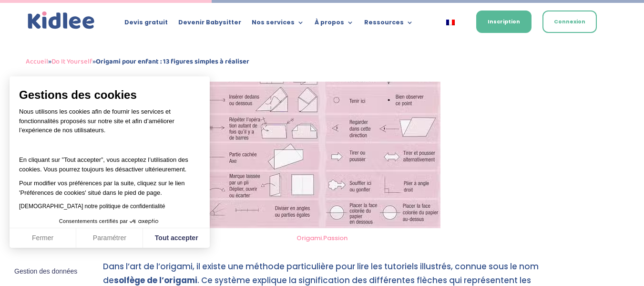 The image size is (644, 286). What do you see at coordinates (46, 272) in the screenshot?
I see `button: Fermer le widget sans consentement` at bounding box center [46, 272].